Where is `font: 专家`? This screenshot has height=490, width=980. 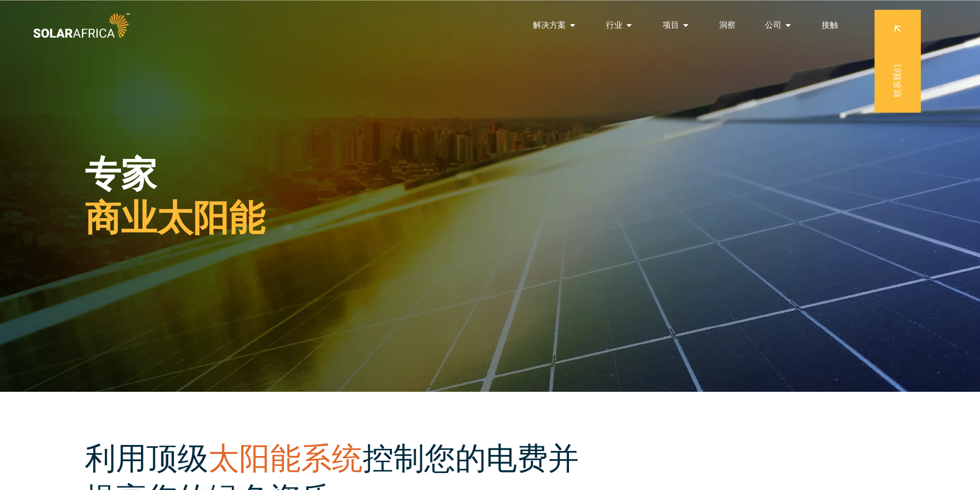 font: 专家 is located at coordinates (121, 174).